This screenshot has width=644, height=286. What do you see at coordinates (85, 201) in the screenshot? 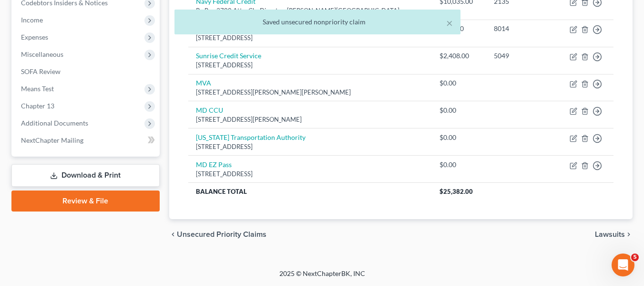
I see `a: Review & File` at bounding box center [85, 201].